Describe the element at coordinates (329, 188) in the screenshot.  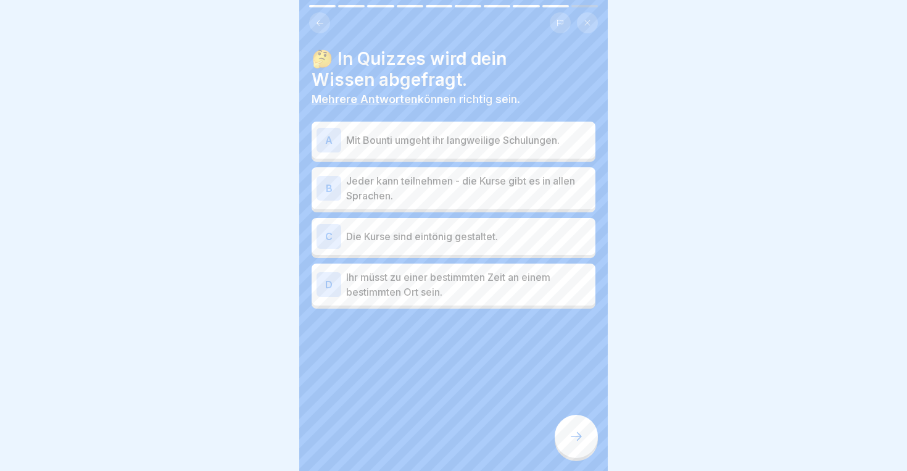
I see `div: B` at that location.